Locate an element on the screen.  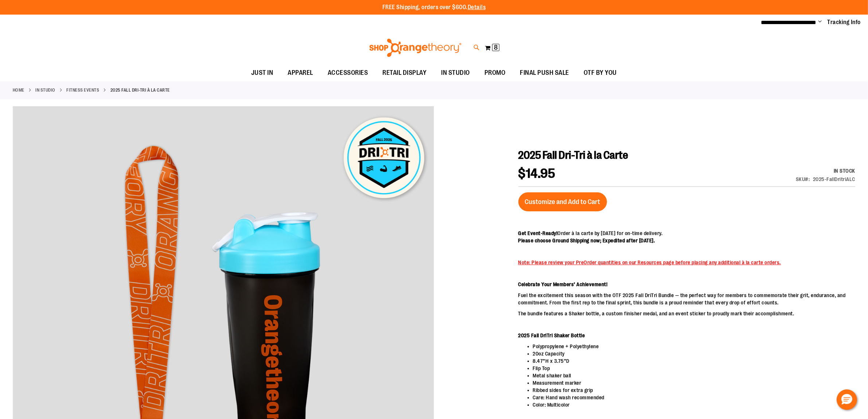
strong: 2025 Fall Dri-Tri à la Carte is located at coordinates (140, 90).